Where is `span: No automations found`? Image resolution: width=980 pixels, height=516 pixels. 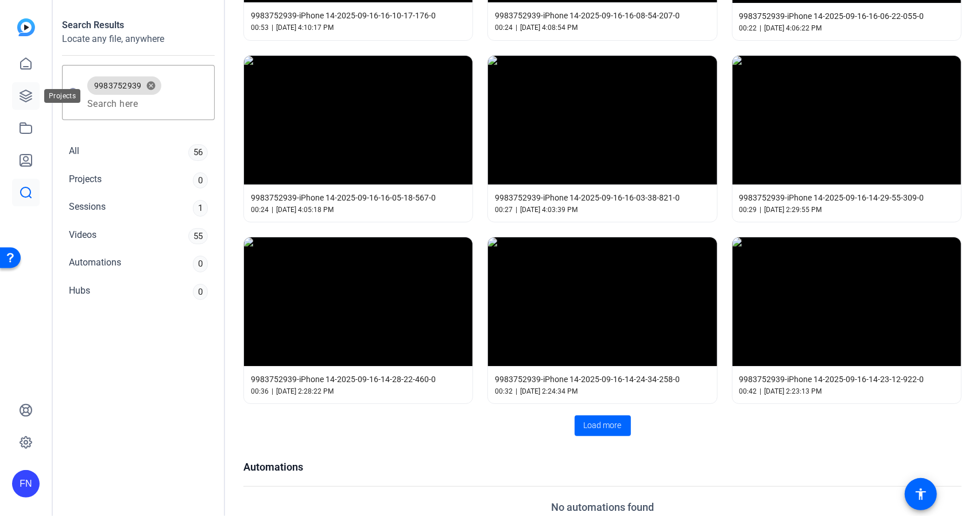 span: No automations found is located at coordinates (602, 507).